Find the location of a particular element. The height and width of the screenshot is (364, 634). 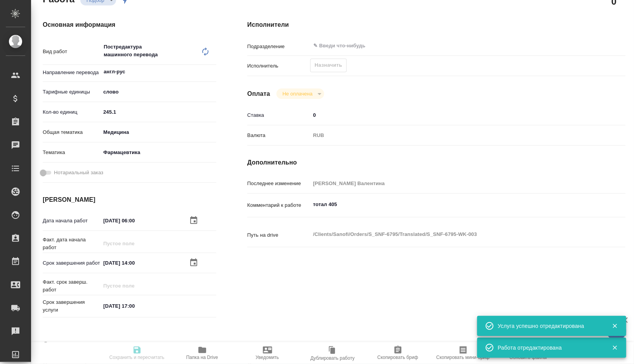

h4: Исполнители is located at coordinates (437, 25).